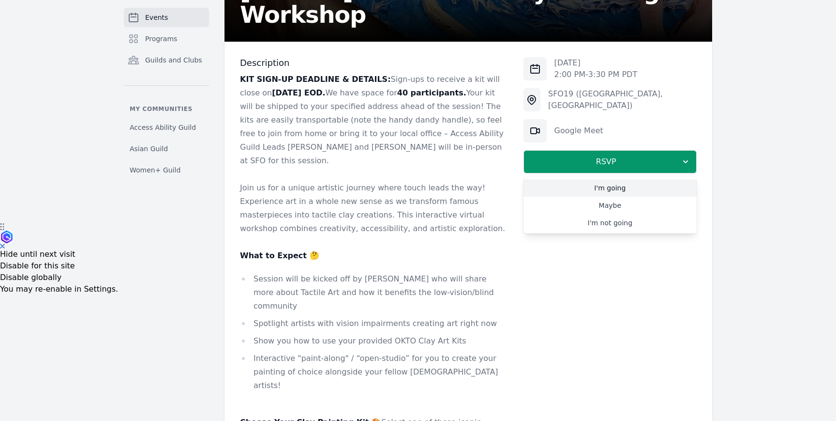  I want to click on a: Guilds and Clubs, so click(166, 60).